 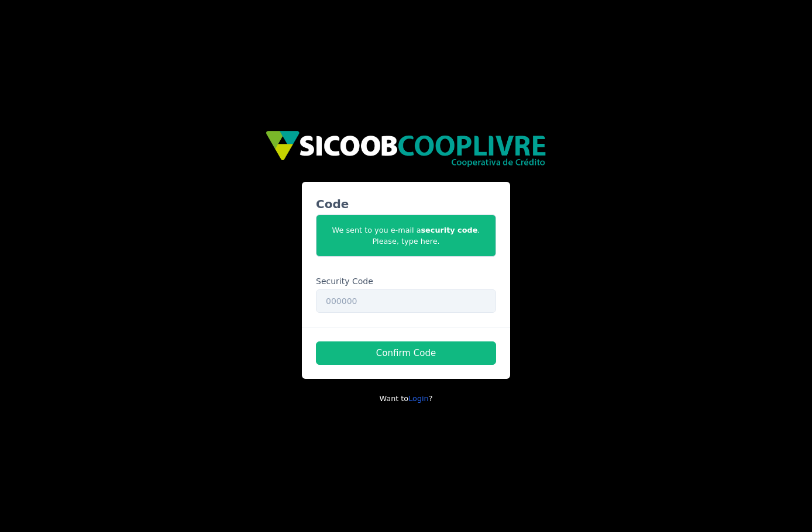 What do you see at coordinates (345, 281) in the screenshot?
I see `label: Security Code` at bounding box center [345, 281].